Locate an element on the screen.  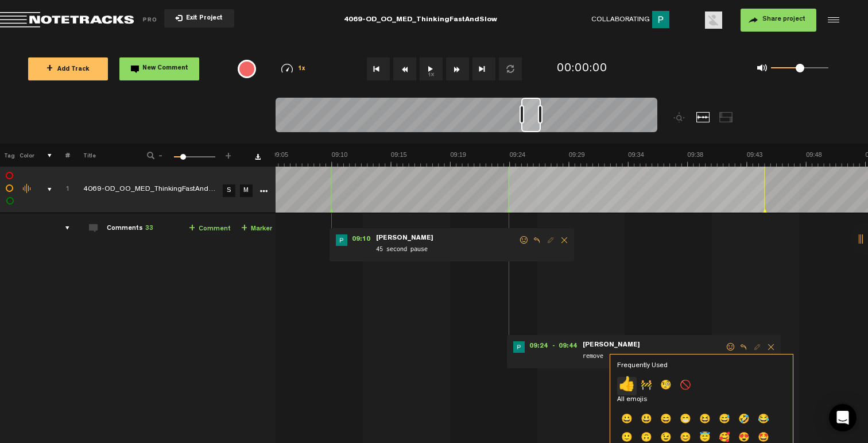
span: 33 is located at coordinates (150, 229).